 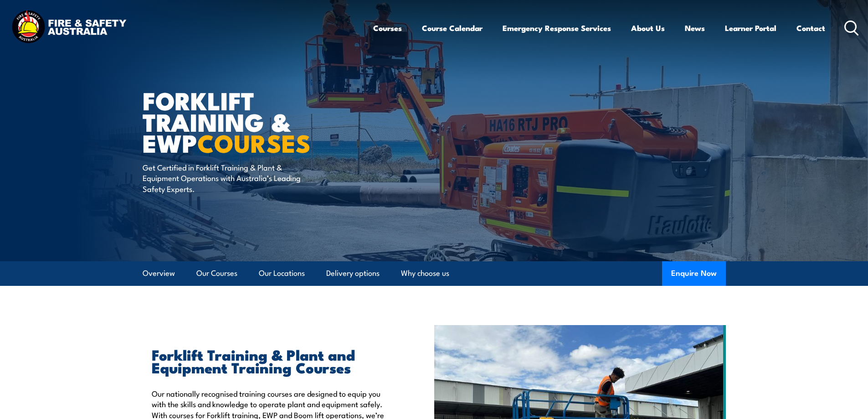 What do you see at coordinates (255, 122) in the screenshot?
I see `h1: Forklift Training & EWP` at bounding box center [255, 122].